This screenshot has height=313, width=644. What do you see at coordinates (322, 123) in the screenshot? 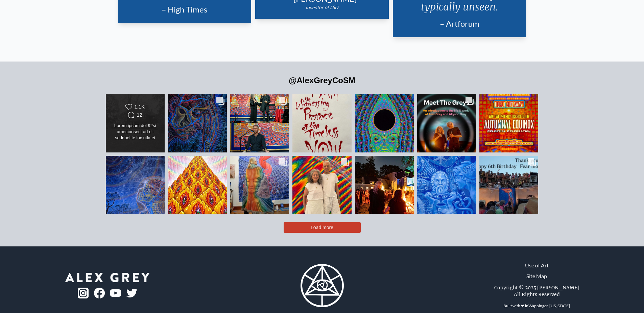
I see `a: As are we all... before names and narratives......` at bounding box center [322, 123].